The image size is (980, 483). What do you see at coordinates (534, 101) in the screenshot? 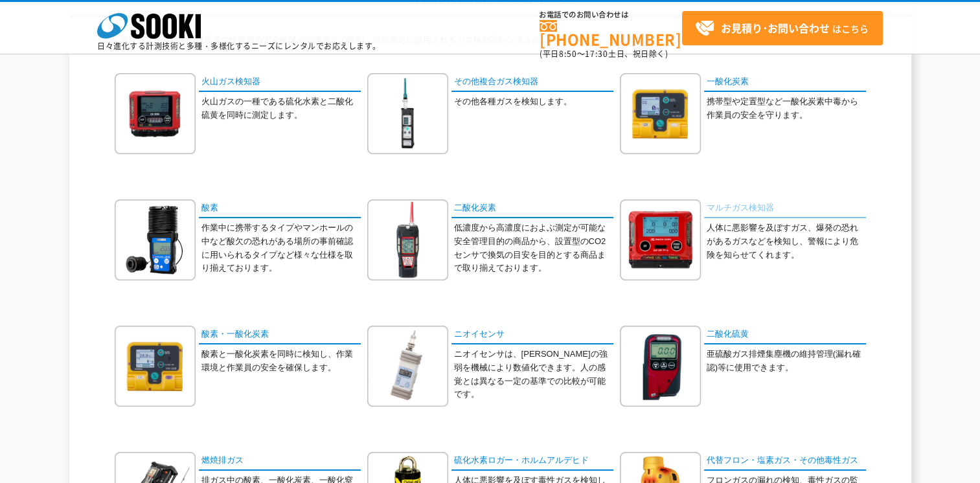
I see `p: その他各種ガスを検知します。` at bounding box center [534, 101].